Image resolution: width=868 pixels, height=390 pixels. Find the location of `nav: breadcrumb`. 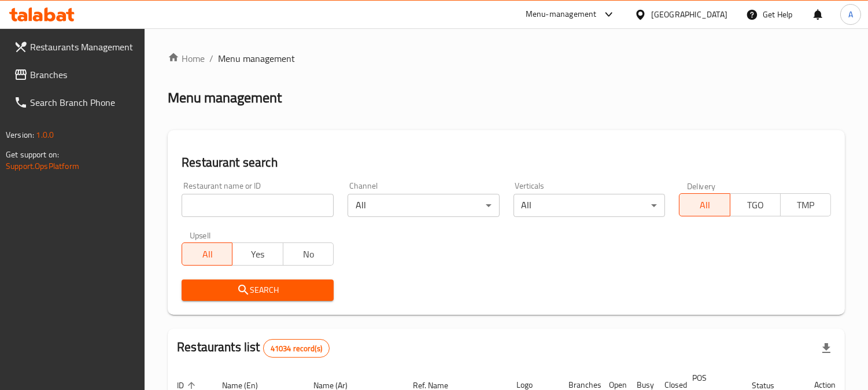

nav: breadcrumb is located at coordinates (506, 58).